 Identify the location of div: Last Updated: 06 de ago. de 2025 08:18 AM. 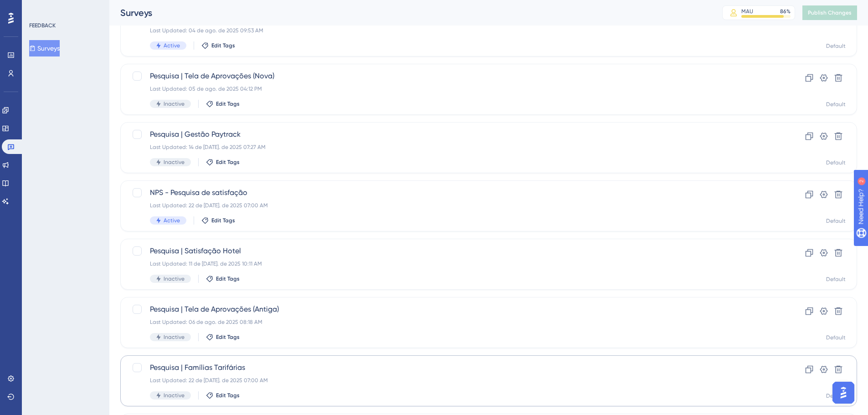
(452, 322).